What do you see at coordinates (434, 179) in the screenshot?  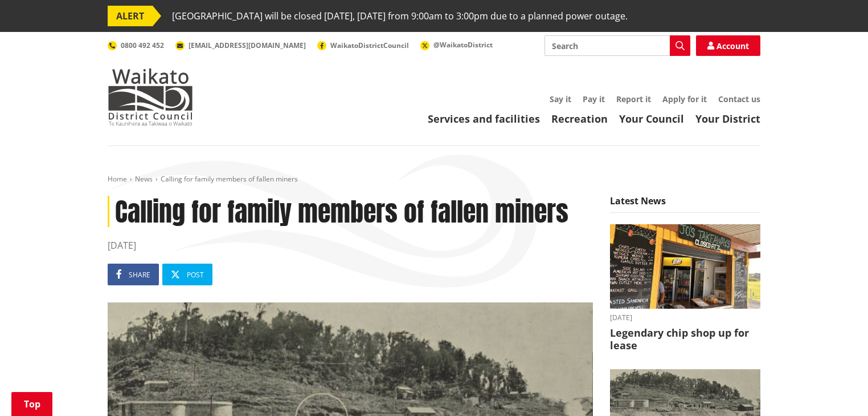 I see `nav: breadcrumb` at bounding box center [434, 179].